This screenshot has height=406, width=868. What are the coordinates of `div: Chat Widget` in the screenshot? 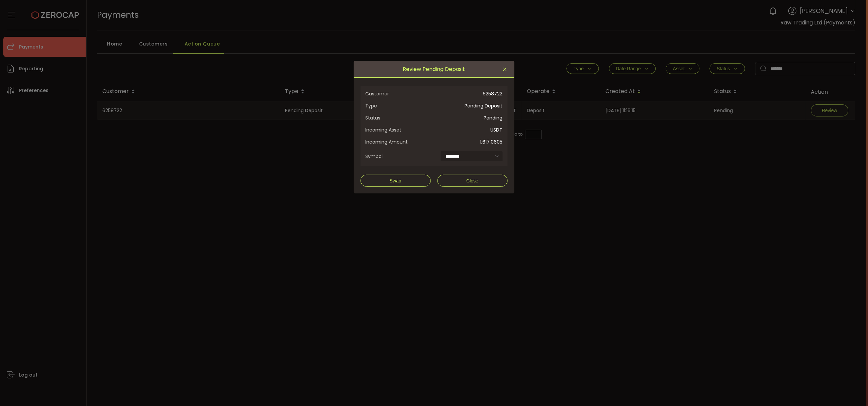 It's located at (829, 370).